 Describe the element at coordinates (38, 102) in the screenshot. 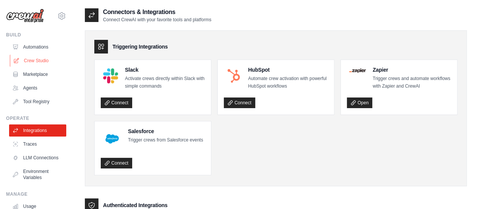

I see `a: Tool Registry` at that location.